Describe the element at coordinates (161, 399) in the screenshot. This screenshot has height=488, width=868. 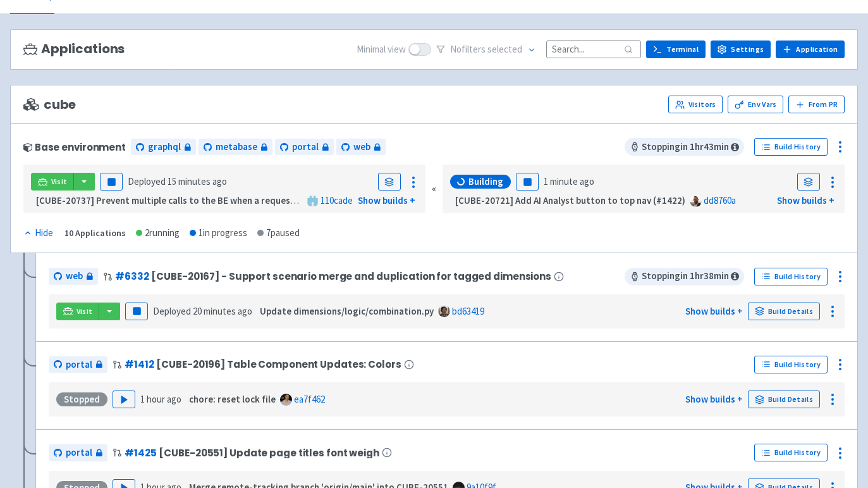
I see `time: 1 hour ago` at that location.